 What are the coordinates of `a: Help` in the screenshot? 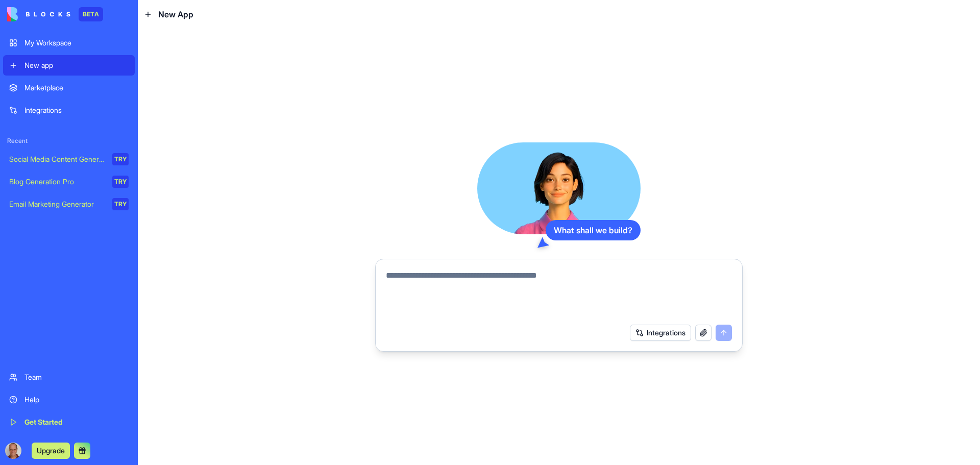 It's located at (68, 400).